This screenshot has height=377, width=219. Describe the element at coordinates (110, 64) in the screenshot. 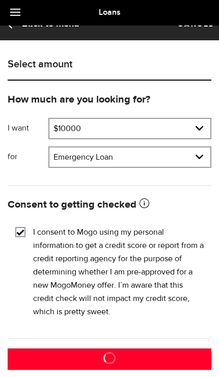

I see `h1: Select amount` at that location.